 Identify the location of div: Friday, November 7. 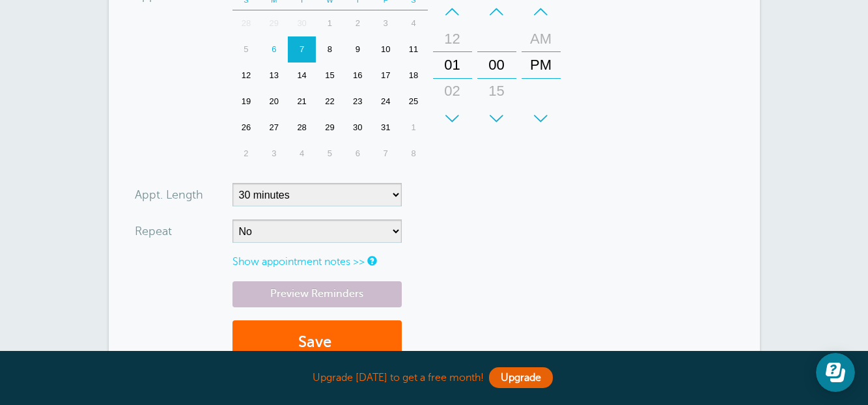
(386, 154).